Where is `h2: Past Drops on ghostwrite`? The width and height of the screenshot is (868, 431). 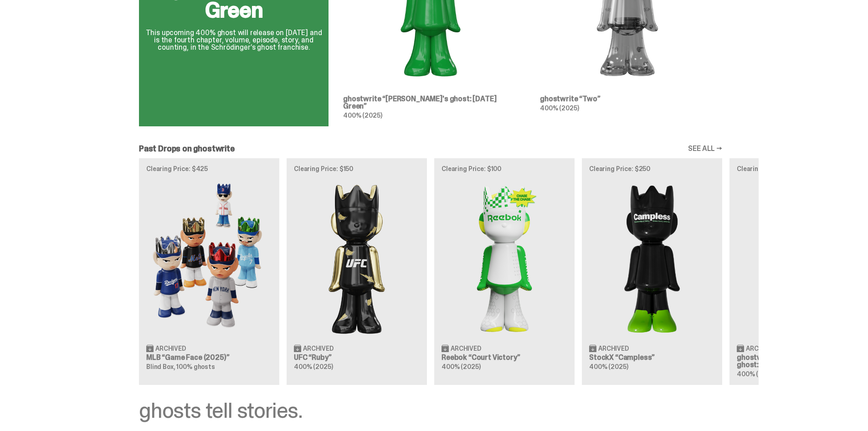
h2: Past Drops on ghostwrite is located at coordinates (187, 148).